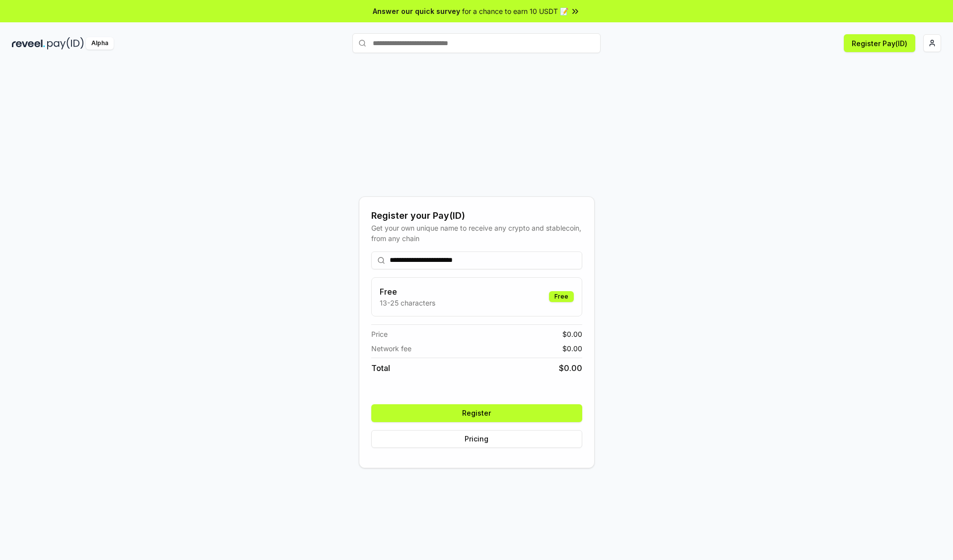 The height and width of the screenshot is (560, 953). I want to click on div: Alpha, so click(100, 43).